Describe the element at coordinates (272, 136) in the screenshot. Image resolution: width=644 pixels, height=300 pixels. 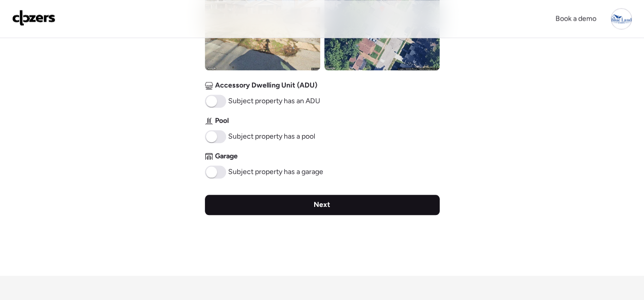
I see `span: Subject property has a pool` at that location.